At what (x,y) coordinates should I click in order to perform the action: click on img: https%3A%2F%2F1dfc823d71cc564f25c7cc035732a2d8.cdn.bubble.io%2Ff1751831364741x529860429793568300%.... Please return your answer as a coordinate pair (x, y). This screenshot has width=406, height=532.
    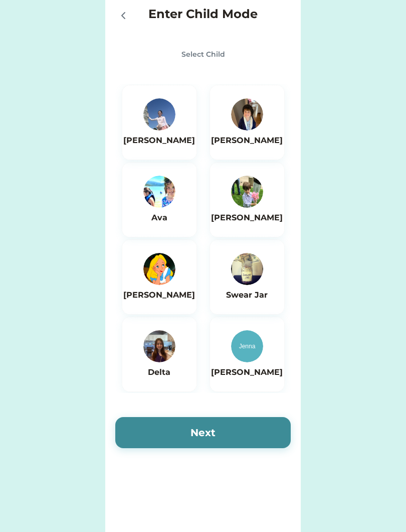
    Looking at the image, I should click on (160, 114).